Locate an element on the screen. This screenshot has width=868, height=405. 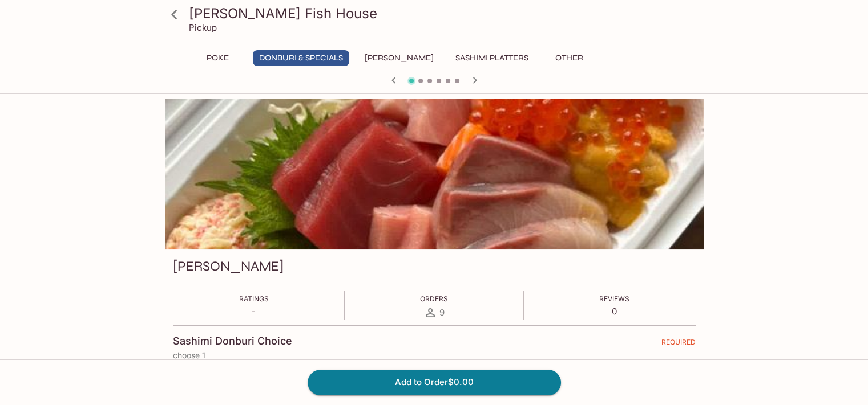
button: Add to Order$0.00 is located at coordinates (434, 383).